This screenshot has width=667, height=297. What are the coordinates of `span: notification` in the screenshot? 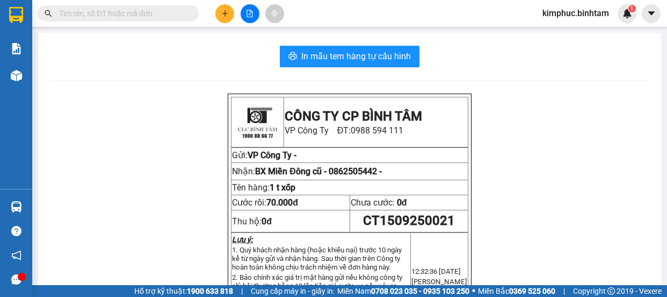 It's located at (16, 255).